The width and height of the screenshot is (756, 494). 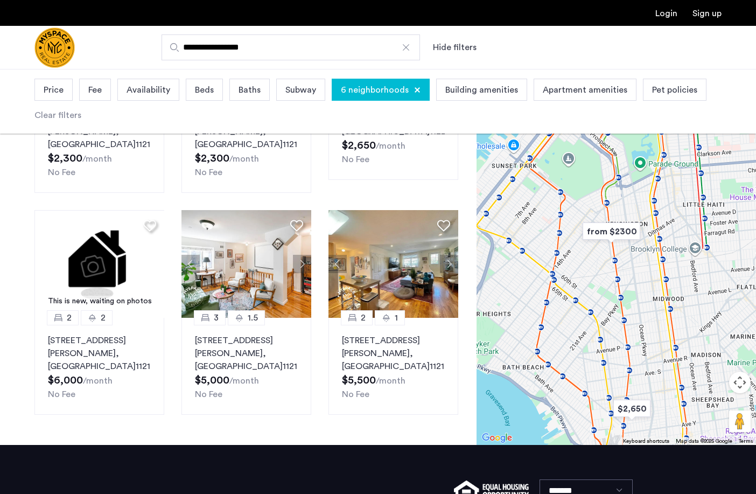 I want to click on span: Price, so click(x=53, y=90).